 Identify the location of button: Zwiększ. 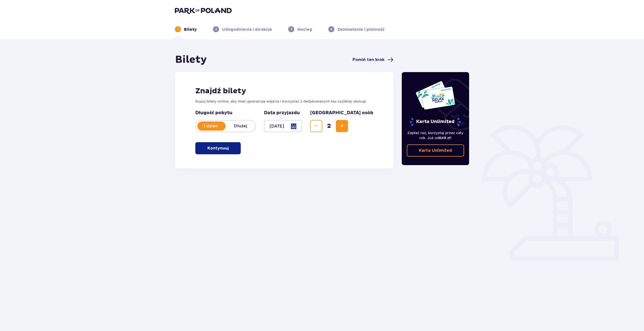
(342, 126).